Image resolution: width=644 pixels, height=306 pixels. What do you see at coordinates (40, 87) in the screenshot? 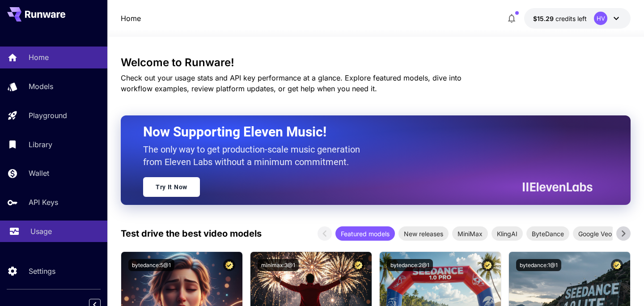
I see `p: Models` at bounding box center [40, 87].